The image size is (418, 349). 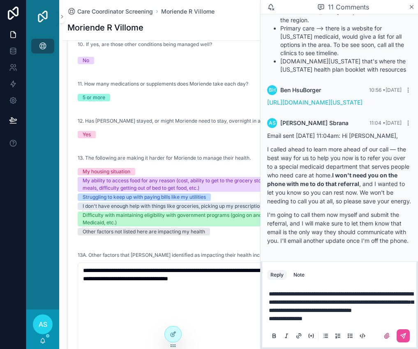 What do you see at coordinates (43, 16) in the screenshot?
I see `img: App logo` at bounding box center [43, 16].